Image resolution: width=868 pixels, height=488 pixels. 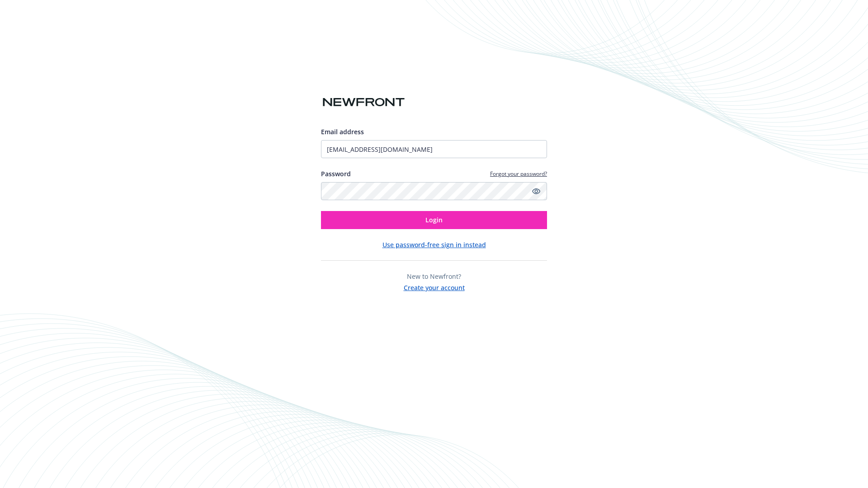 I want to click on img: Newfront logo, so click(x=363, y=102).